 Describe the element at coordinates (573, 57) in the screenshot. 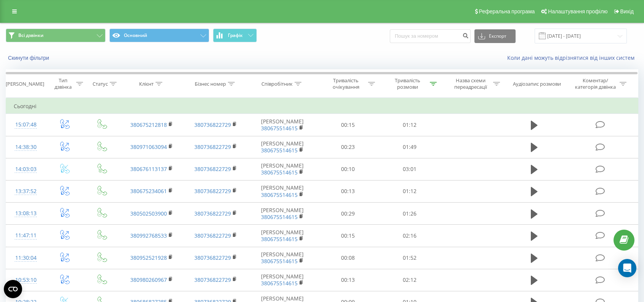

I see `a: Коли дані можуть відрізнятися вiд інших систем` at that location.